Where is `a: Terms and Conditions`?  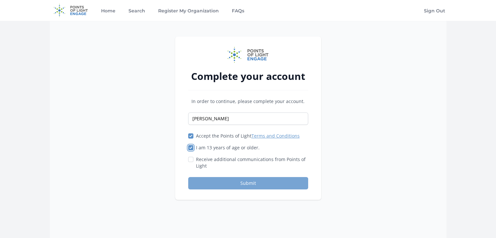 a: Terms and Conditions is located at coordinates (275, 136).